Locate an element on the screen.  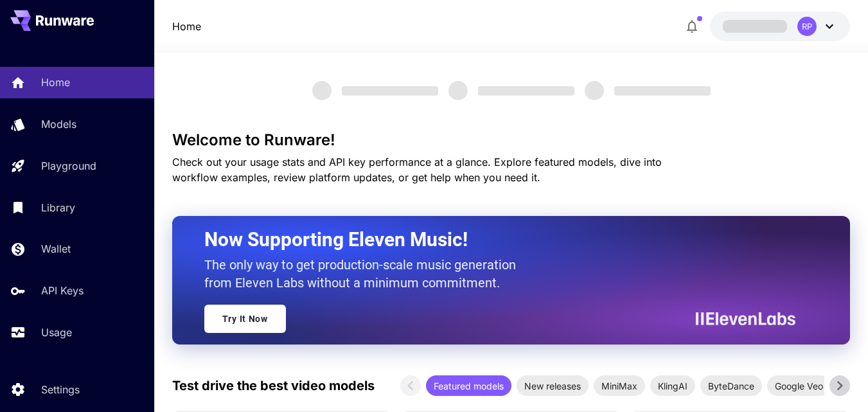
p: The only way to get production-scale music generation from Eleven Labs without a minimum commitment. is located at coordinates (365, 274).